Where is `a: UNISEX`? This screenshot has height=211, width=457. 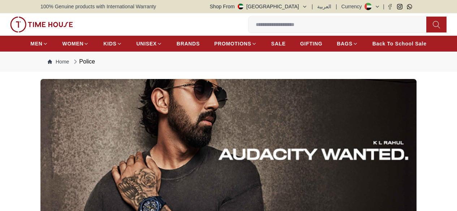 a: UNISEX is located at coordinates (149, 44).